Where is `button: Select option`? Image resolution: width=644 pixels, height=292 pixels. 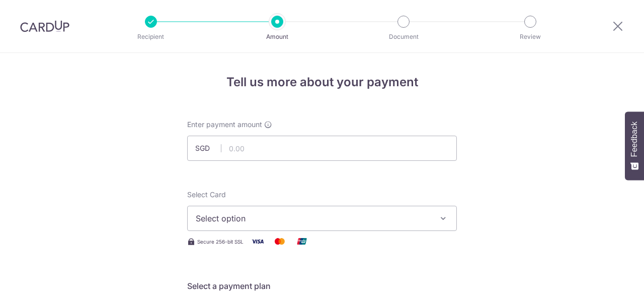 button: Select option is located at coordinates (322, 218).